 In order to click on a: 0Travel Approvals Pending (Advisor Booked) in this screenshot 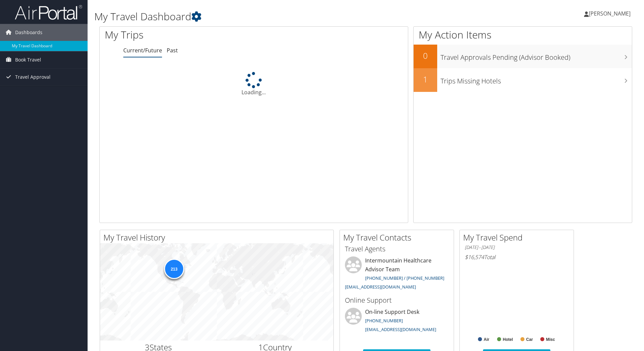, I will do `click(523, 56)`.